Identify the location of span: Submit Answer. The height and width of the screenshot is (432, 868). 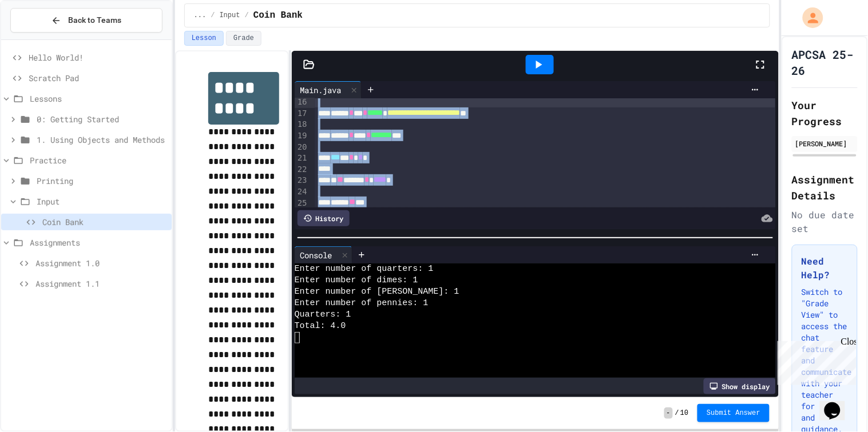
(733, 413).